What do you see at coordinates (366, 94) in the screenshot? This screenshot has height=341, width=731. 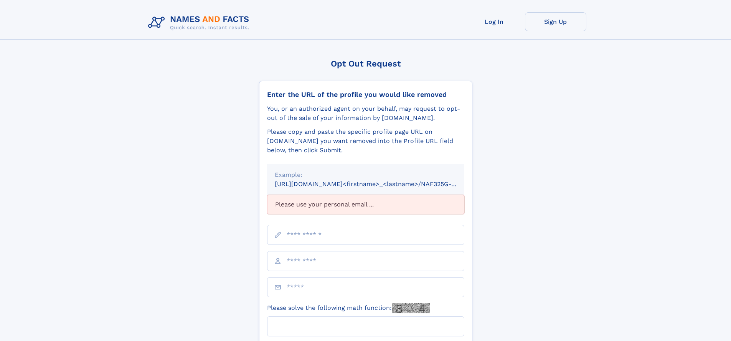 I see `div: Enter the URL of the profile you would like removed` at bounding box center [366, 94].